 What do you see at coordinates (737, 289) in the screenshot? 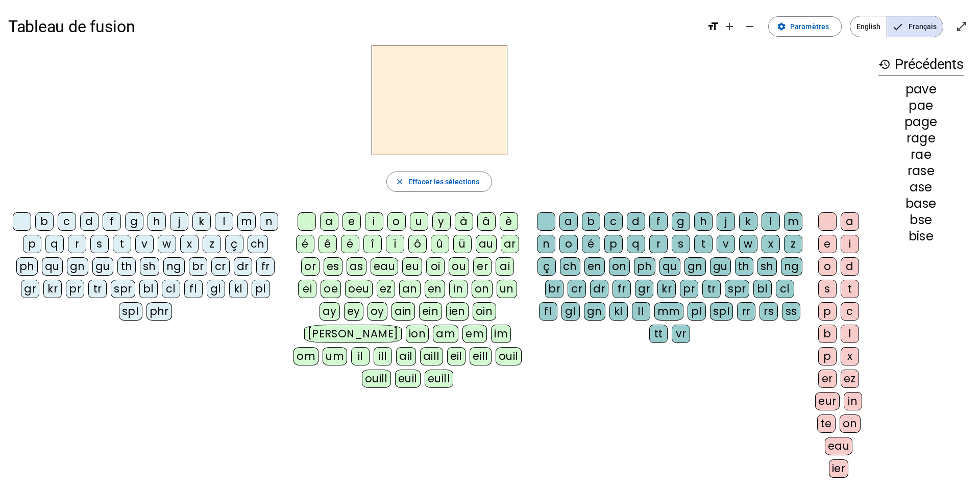
I see `div: spr` at bounding box center [737, 289].